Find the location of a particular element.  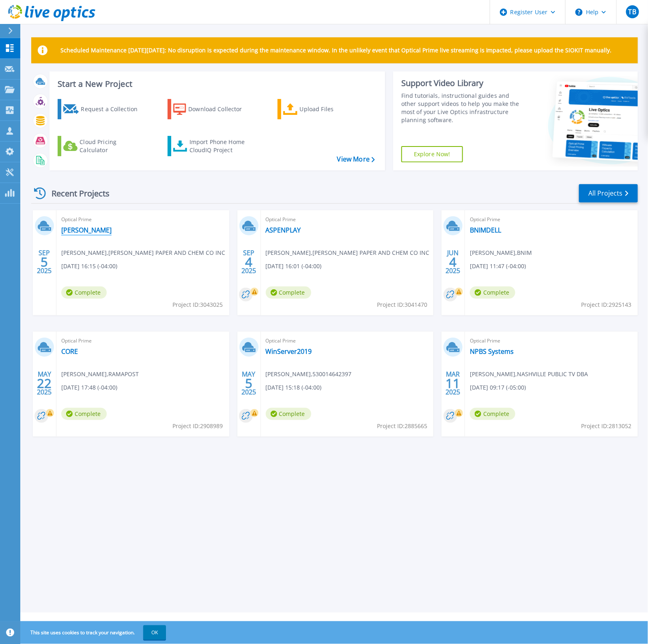

a: ASPENPLAY is located at coordinates (284, 230).